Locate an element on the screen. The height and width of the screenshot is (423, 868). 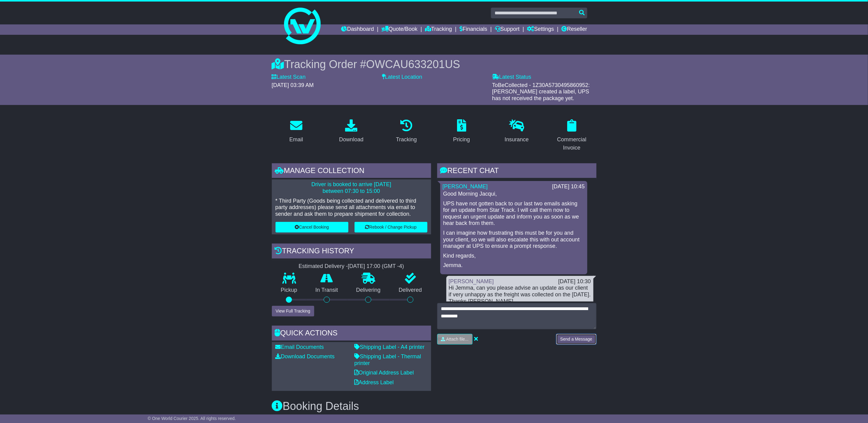
div: RECENT CHAT is located at coordinates (517, 172).